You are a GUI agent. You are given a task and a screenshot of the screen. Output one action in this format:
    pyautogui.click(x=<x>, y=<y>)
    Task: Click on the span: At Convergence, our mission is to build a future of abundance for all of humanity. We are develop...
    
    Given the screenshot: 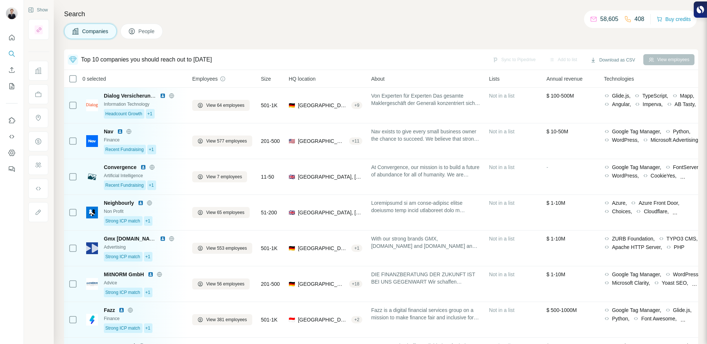 What is the action you would take?
    pyautogui.click(x=426, y=171)
    